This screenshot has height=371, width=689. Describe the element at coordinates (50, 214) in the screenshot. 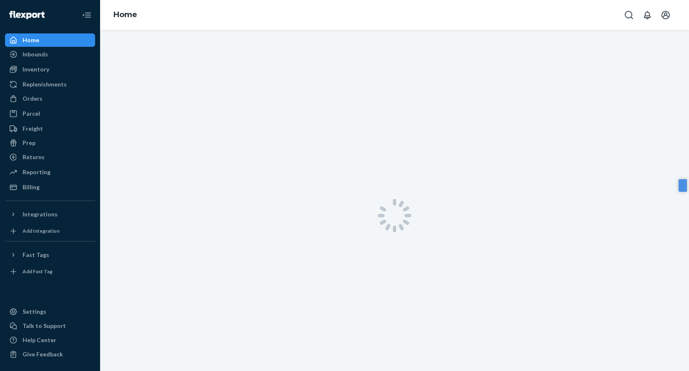

I see `button: Integrations` at that location.